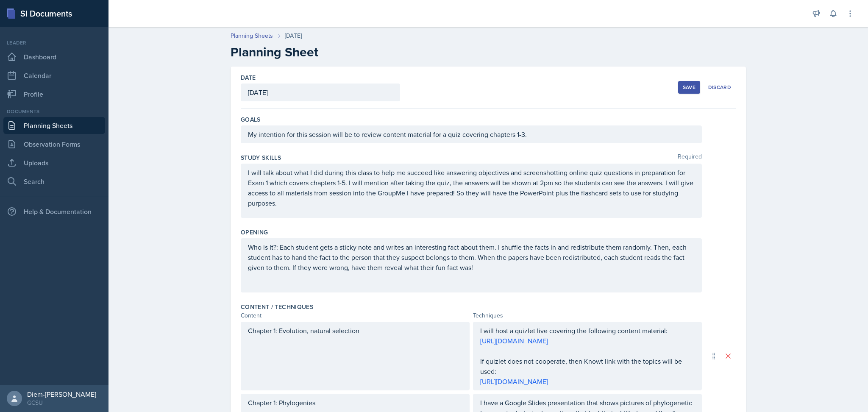 This screenshot has width=868, height=412. I want to click on div: Help & Documentation, so click(54, 211).